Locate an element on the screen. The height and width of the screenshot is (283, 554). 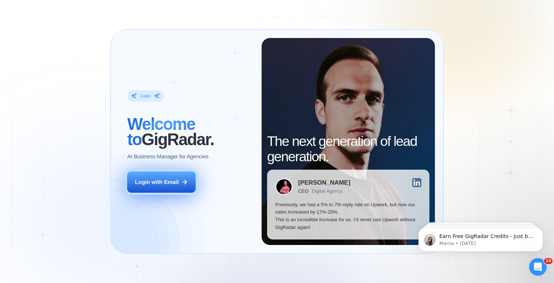
button: Login with Email is located at coordinates (161, 182).